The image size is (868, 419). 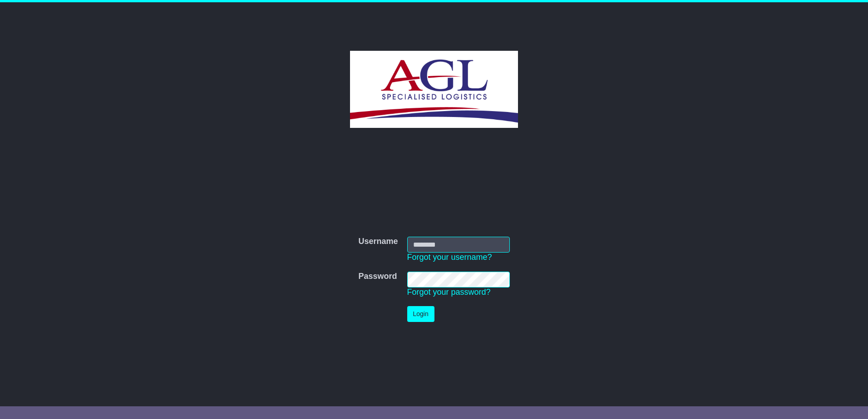 I want to click on img: AGL SPECIALISED LOGISTICS, so click(x=433, y=90).